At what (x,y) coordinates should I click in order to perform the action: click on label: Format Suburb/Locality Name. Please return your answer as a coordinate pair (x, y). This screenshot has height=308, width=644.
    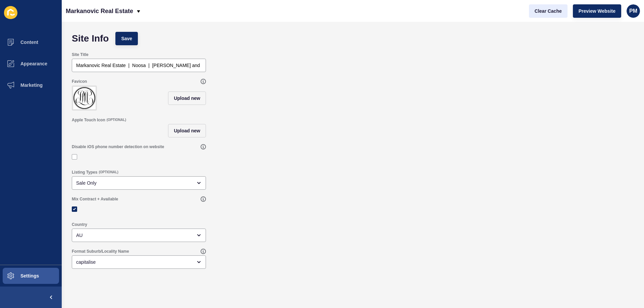
    Looking at the image, I should click on (100, 252).